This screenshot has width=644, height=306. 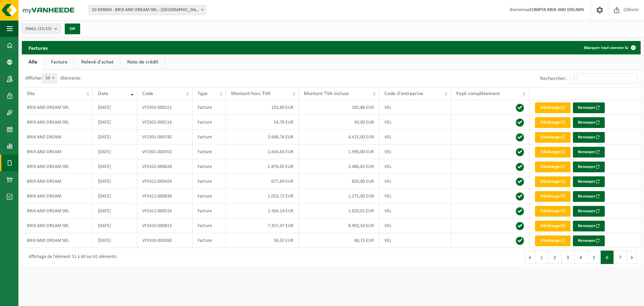 I want to click on button: 2, so click(x=555, y=258).